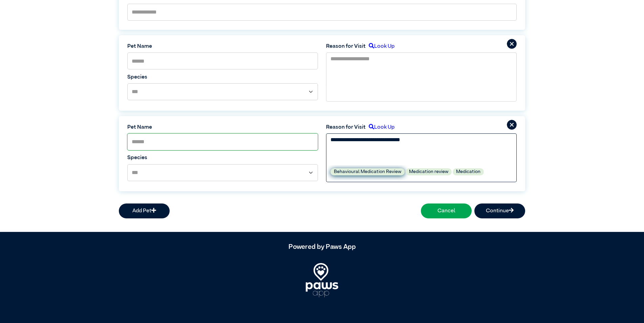  I want to click on label: Medication review, so click(429, 172).